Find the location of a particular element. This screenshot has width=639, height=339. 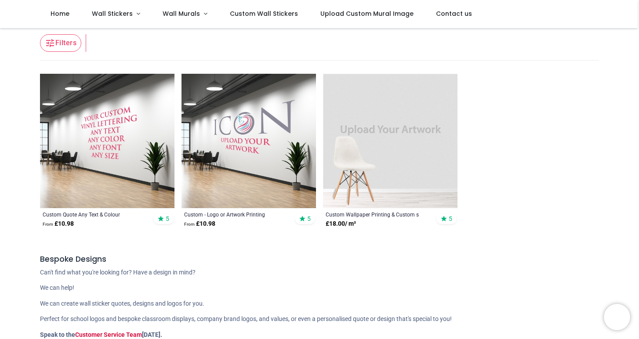

span: Wall Stickers is located at coordinates (112, 14).